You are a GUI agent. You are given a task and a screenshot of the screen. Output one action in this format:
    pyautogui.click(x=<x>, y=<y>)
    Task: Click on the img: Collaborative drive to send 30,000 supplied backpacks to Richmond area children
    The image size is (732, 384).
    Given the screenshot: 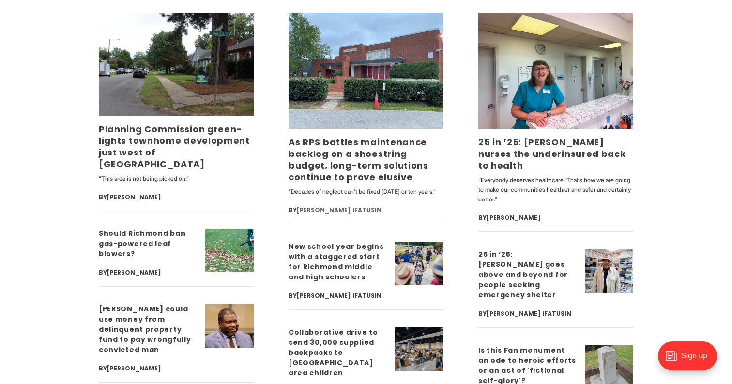 What is the action you would take?
    pyautogui.click(x=419, y=349)
    